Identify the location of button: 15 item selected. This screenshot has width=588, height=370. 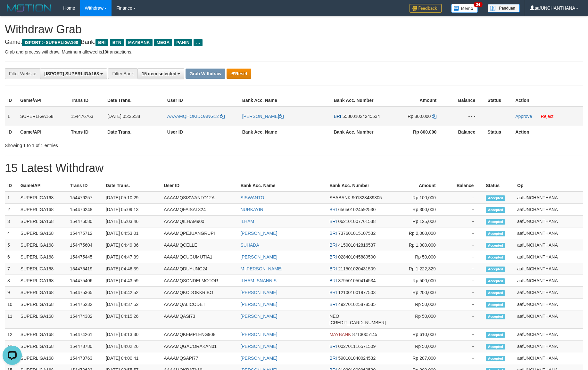
(161, 74).